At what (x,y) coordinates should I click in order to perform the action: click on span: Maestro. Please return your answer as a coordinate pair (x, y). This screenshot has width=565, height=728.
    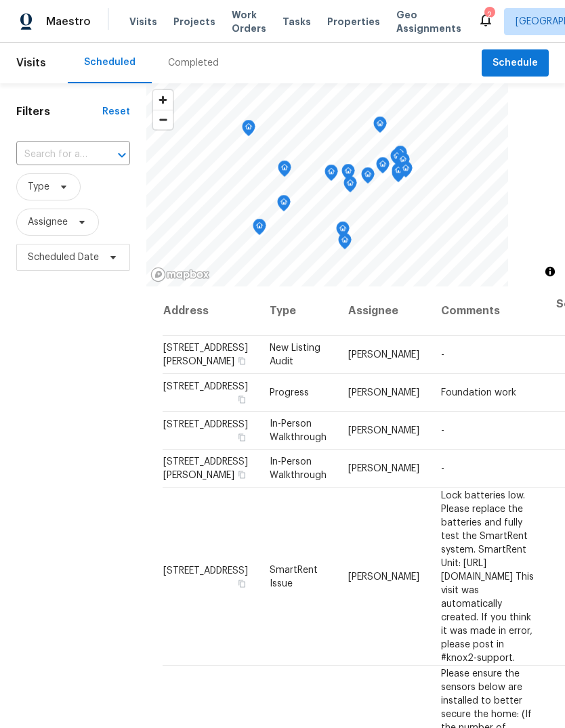
    Looking at the image, I should click on (69, 22).